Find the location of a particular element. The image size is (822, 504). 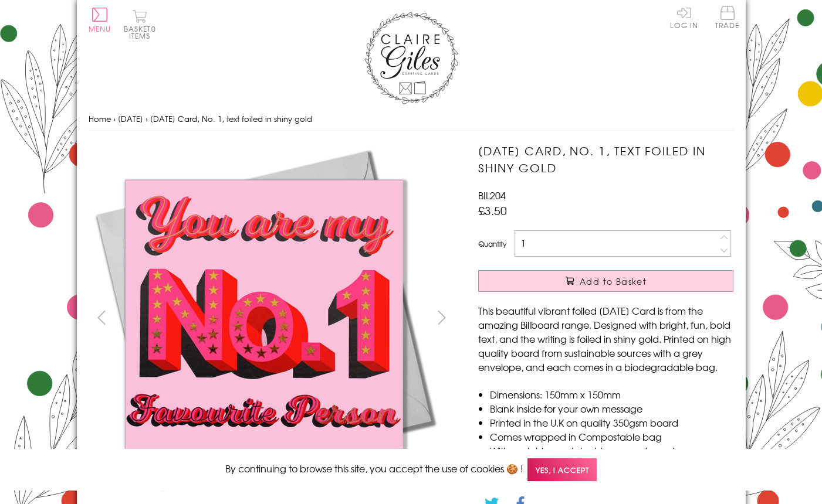

label: Quantity is located at coordinates (493, 244).